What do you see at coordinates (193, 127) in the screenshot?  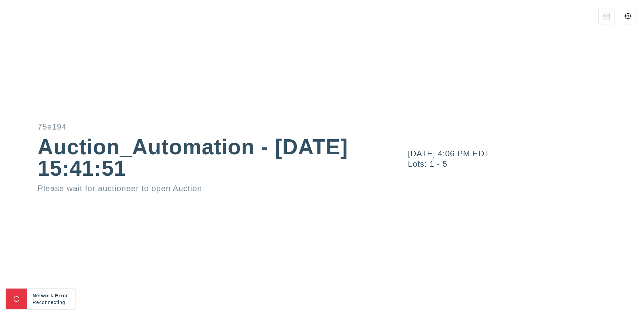 I see `div: 75e194` at bounding box center [193, 127].